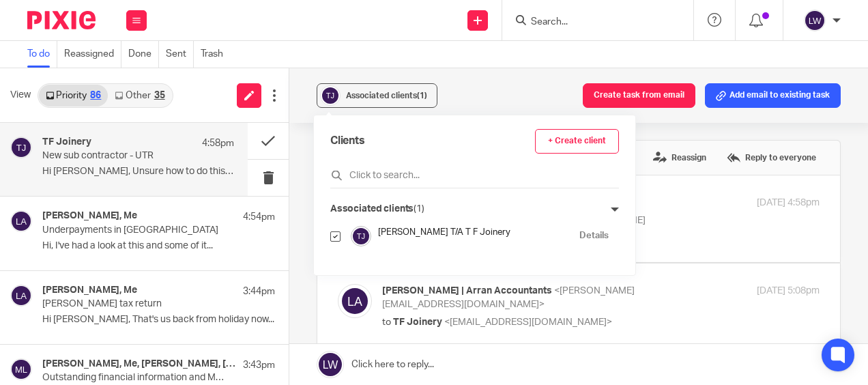 This screenshot has width=868, height=385. What do you see at coordinates (42, 54) in the screenshot?
I see `a: To do` at bounding box center [42, 54].